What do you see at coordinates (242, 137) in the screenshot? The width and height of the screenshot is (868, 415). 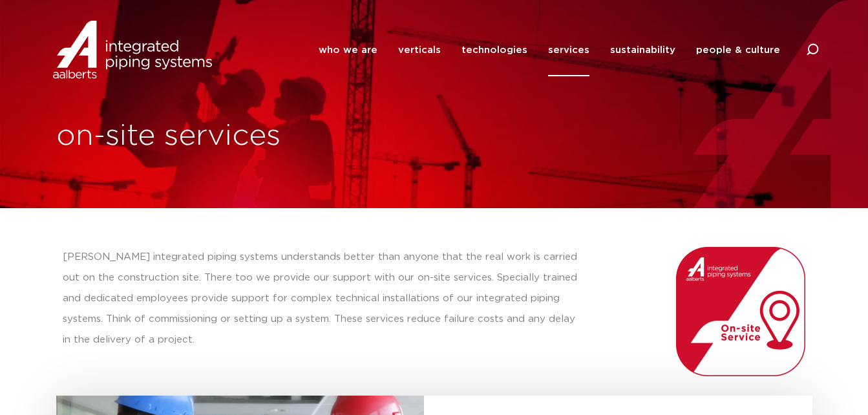 I see `h1: on-site services` at bounding box center [242, 137].